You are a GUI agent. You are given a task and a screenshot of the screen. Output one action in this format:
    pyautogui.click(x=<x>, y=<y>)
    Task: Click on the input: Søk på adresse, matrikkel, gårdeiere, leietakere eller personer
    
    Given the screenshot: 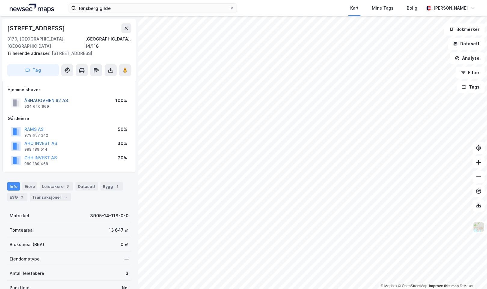 What is the action you would take?
    pyautogui.click(x=153, y=8)
    